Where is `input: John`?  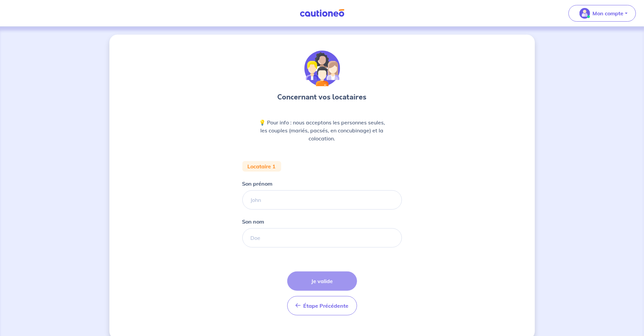 input: John is located at coordinates (322, 200).